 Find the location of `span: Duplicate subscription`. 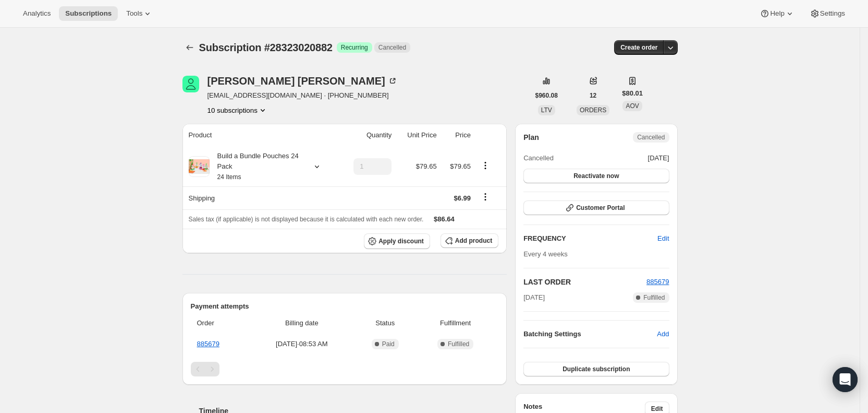

span: Duplicate subscription is located at coordinates (596, 369).